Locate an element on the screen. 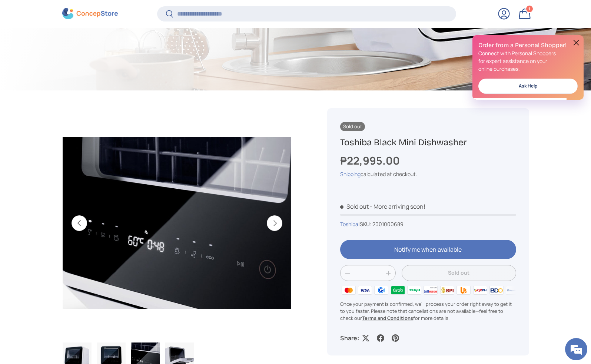  img: maya is located at coordinates (414, 290).